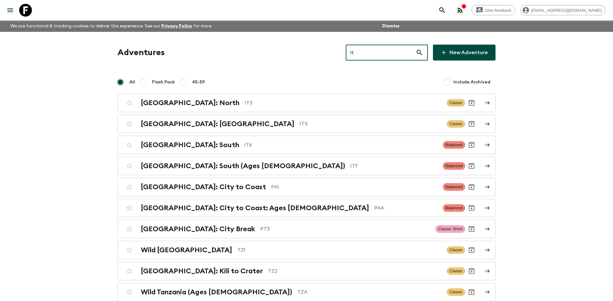  Describe the element at coordinates (369, 293) in the screenshot. I see `p: TZA` at that location.